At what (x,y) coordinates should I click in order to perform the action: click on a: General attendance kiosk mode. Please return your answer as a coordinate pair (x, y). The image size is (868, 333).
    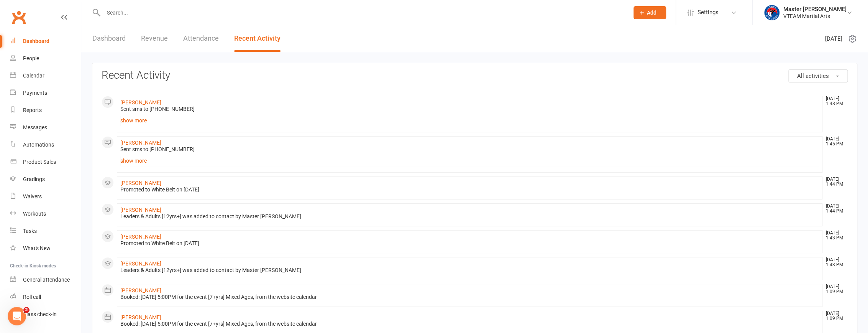
    Looking at the image, I should click on (45, 280).